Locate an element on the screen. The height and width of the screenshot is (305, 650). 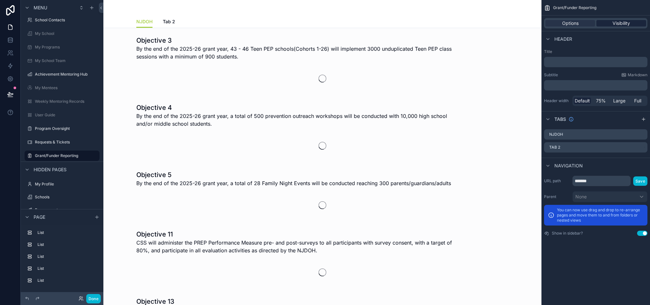
label: User Guide is located at coordinates (67, 115).